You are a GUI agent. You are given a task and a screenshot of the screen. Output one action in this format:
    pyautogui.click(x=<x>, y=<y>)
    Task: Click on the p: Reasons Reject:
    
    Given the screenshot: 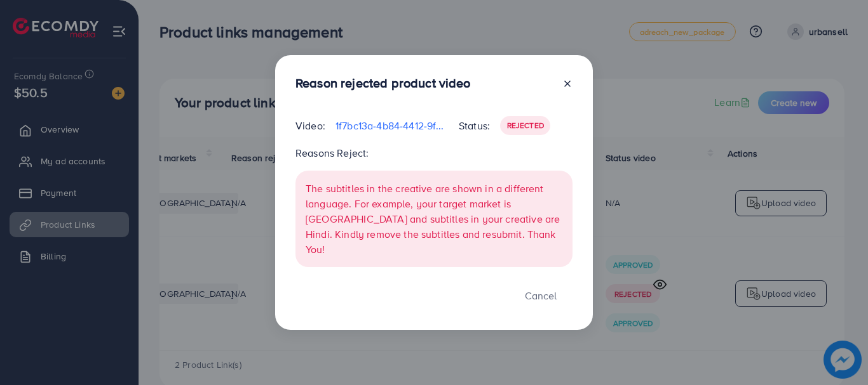 What is the action you would take?
    pyautogui.click(x=434, y=153)
    